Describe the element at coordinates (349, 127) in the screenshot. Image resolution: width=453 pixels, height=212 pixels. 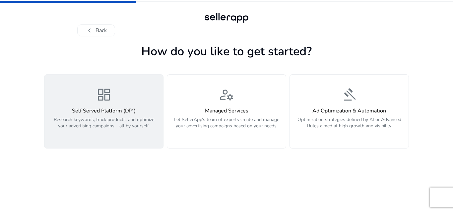
I see `p: Optimization strategies defined by AI or Advanced Rules aimed at high growth and visibility` at that location.